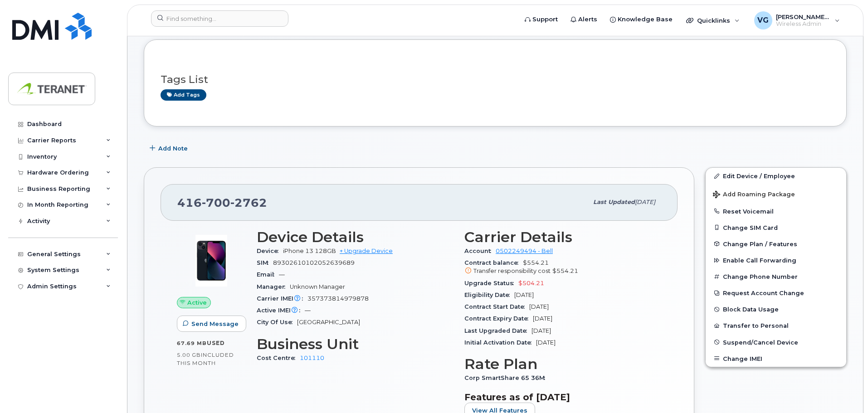 This screenshot has height=413, width=868. I want to click on a: Alerts, so click(583, 19).